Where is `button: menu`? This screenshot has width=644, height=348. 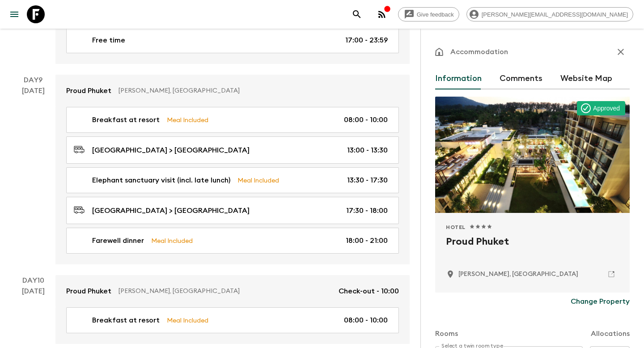
button: menu is located at coordinates (14, 14).